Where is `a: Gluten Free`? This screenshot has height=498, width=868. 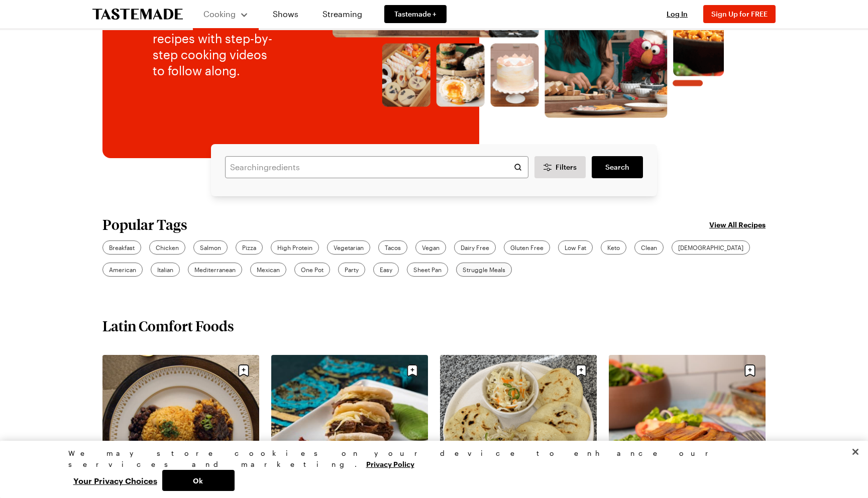
a: Gluten Free is located at coordinates (527, 248).